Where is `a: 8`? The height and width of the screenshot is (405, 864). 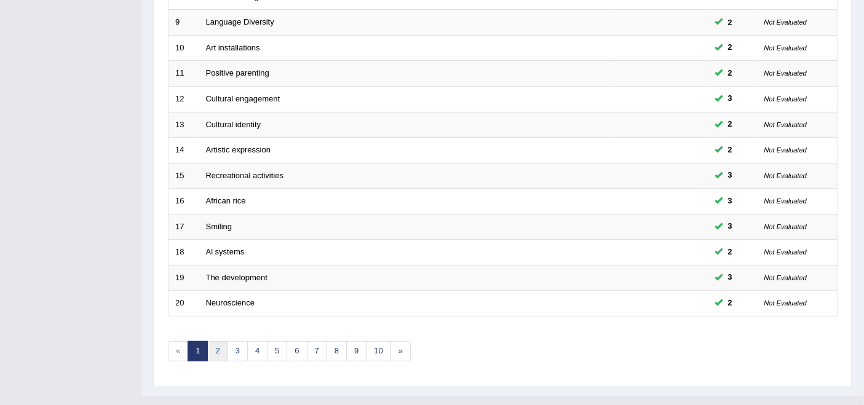
a: 8 is located at coordinates (336, 351).